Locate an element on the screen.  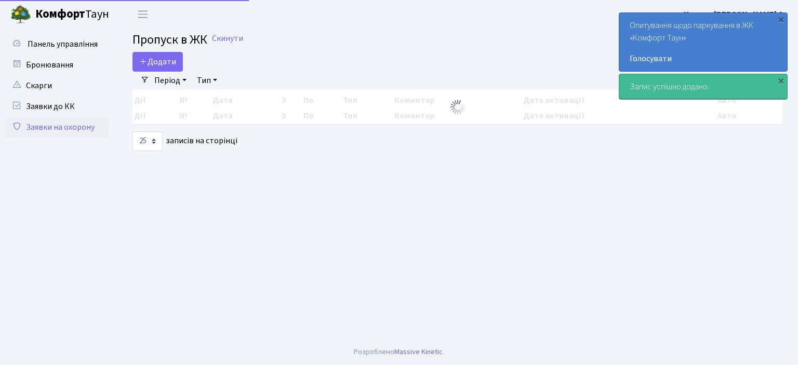
span: Додати is located at coordinates (157, 62).